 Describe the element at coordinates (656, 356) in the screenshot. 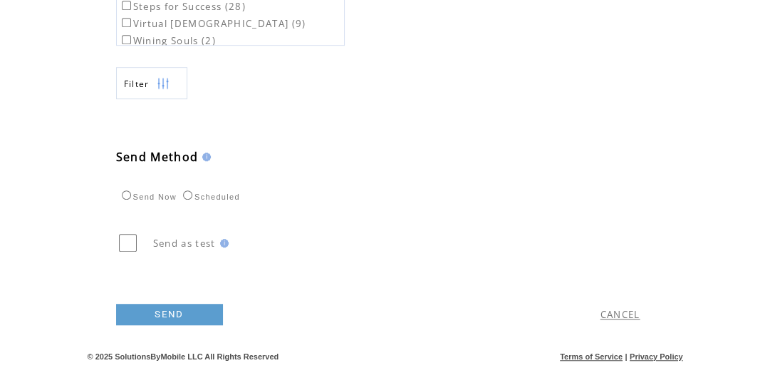

I see `a: Privacy Policy` at that location.